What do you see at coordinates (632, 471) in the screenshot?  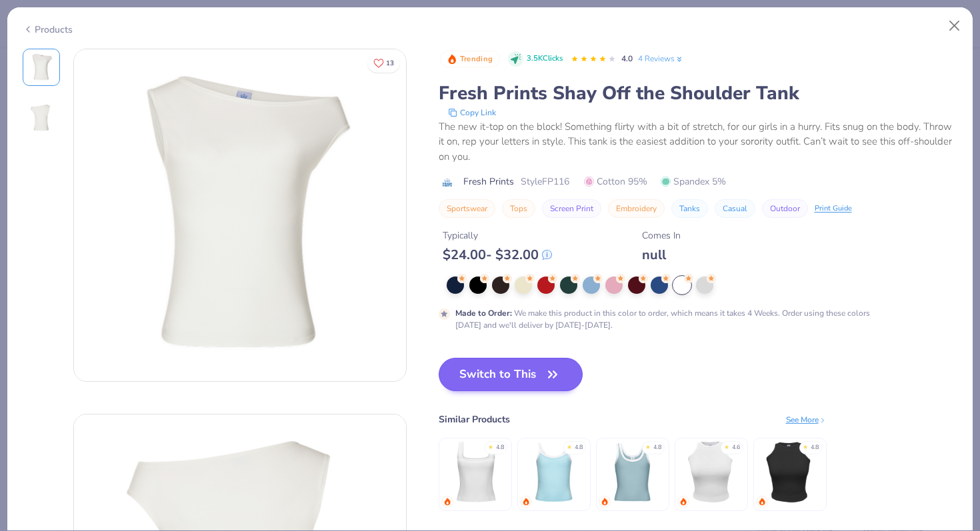 I see `img: Fresh Prints Sunset Blvd Ribbed Scoop Tank Top` at bounding box center [632, 471].